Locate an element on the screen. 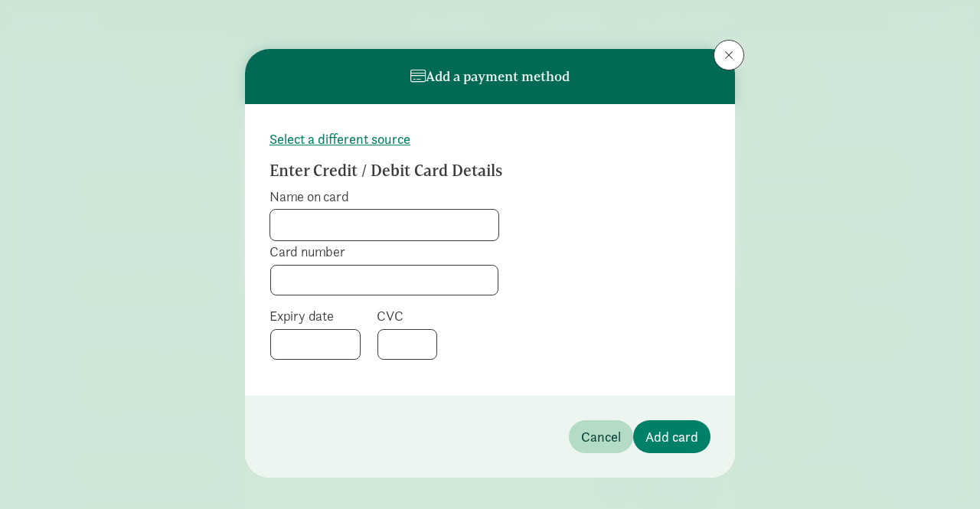 The height and width of the screenshot is (509, 980). label: Expiry date is located at coordinates (315, 316).